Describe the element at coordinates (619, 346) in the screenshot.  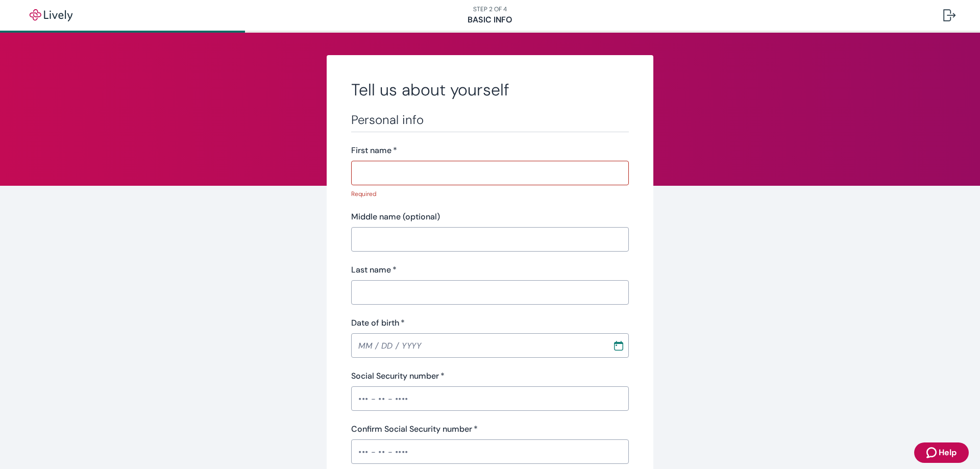
I see `svg: Calendar` at that location.